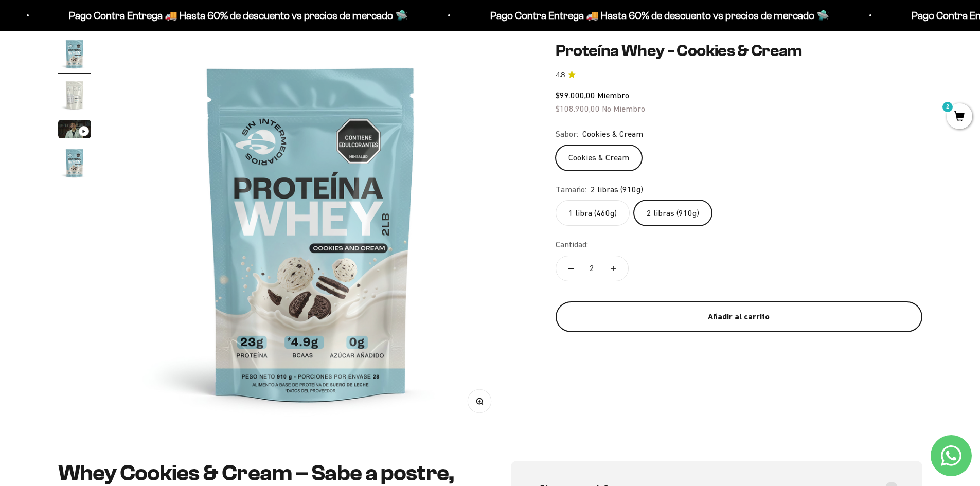 This screenshot has height=486, width=980. I want to click on button: Ir al artículo 2, so click(75, 97).